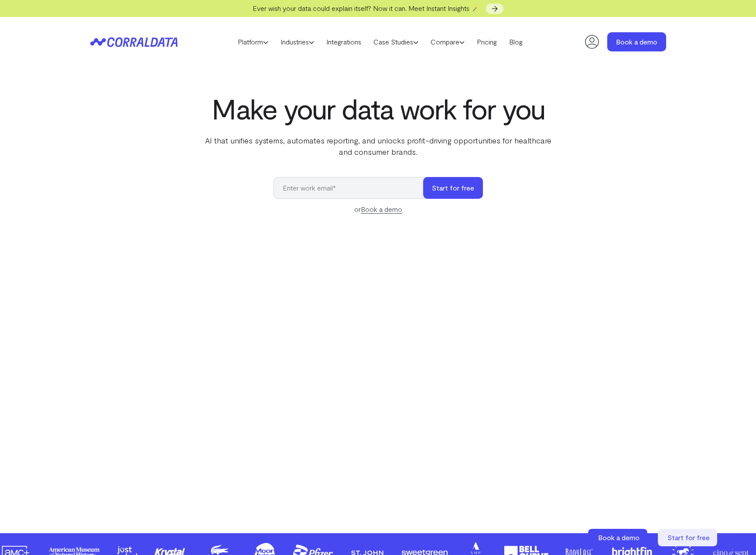 This screenshot has height=555, width=756. I want to click on p: AI that unifies systems, automates reporting, and unlocks profit-driving opportunities for health..., so click(378, 146).